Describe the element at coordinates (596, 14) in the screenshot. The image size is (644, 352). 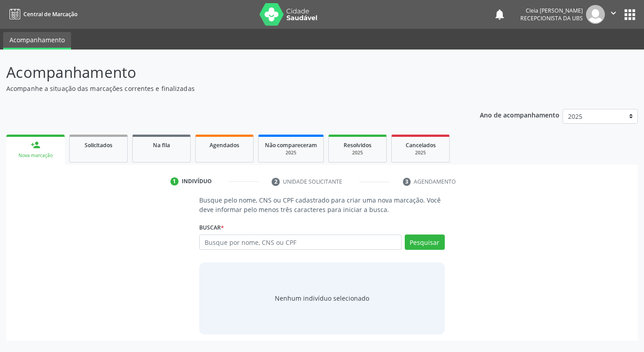
I see `img: img` at that location.